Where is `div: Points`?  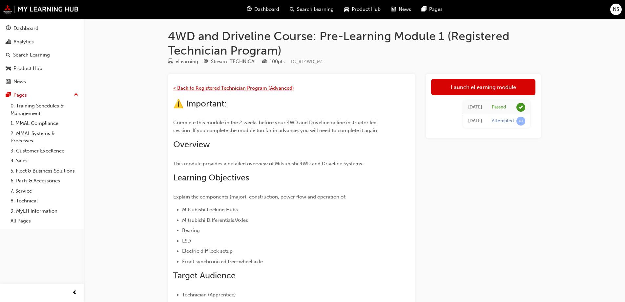
div: Points is located at coordinates (273, 61).